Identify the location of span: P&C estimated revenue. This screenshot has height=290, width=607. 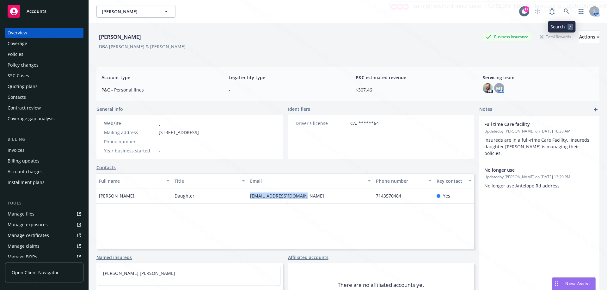
(411, 77).